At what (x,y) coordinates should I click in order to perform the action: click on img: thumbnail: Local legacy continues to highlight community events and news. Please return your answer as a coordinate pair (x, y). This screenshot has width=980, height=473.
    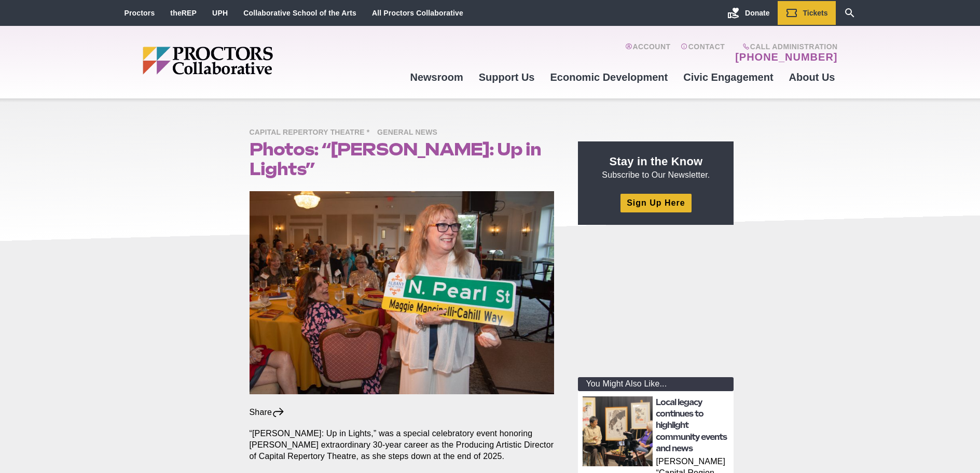
    Looking at the image, I should click on (617, 431).